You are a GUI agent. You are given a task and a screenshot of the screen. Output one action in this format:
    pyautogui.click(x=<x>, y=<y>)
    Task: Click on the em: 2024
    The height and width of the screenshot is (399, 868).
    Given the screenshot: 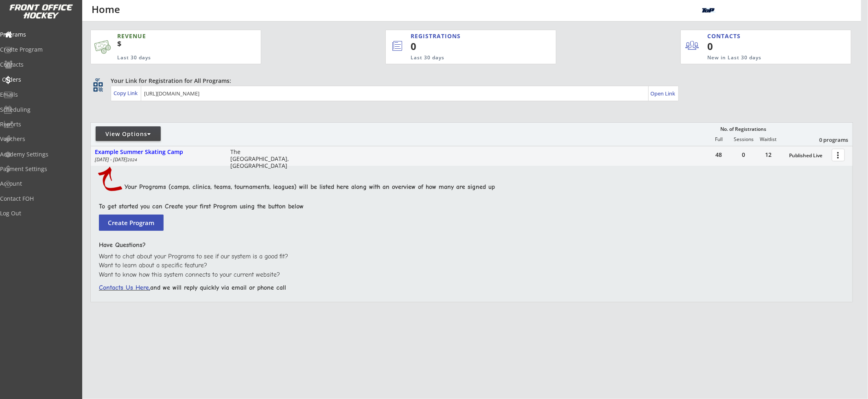 What is the action you would take?
    pyautogui.click(x=132, y=159)
    